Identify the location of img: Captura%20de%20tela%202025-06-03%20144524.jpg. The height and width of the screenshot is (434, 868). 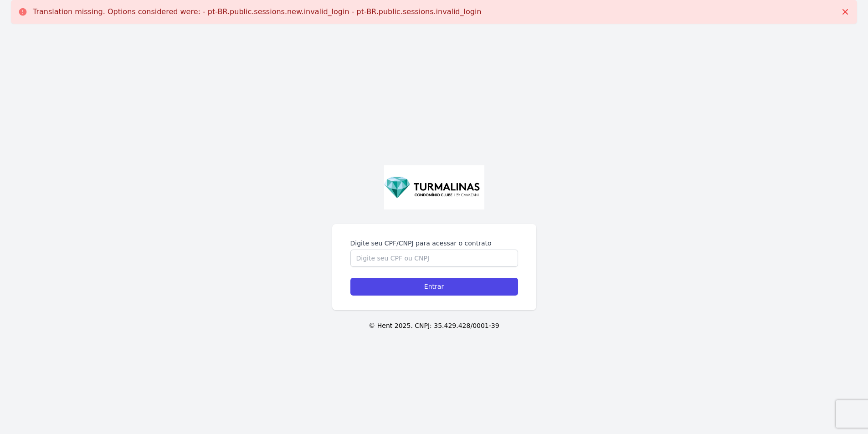
(434, 187).